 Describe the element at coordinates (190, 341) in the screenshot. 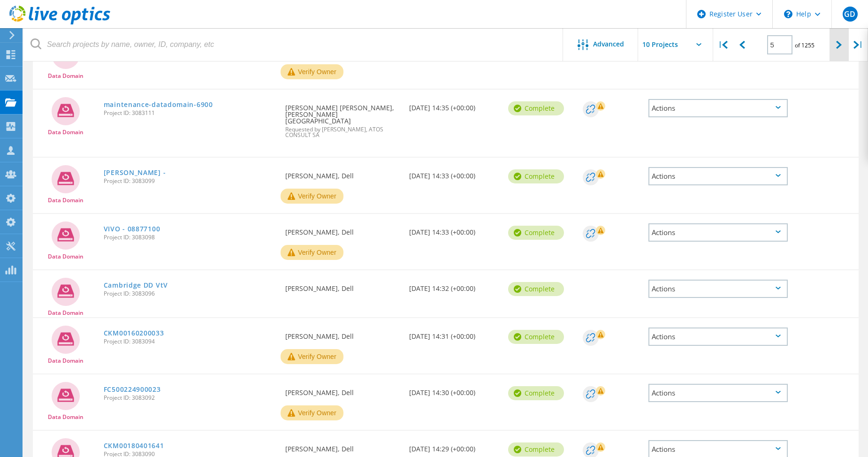

I see `span: Project ID: 3083094` at that location.